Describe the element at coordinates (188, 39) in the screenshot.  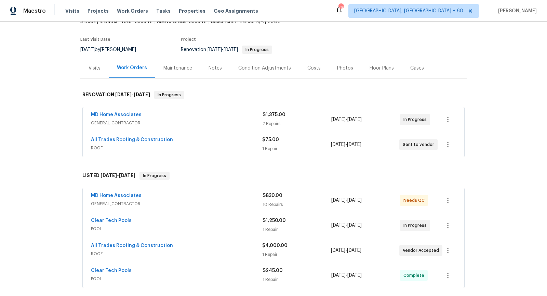
I see `span: Project` at that location.